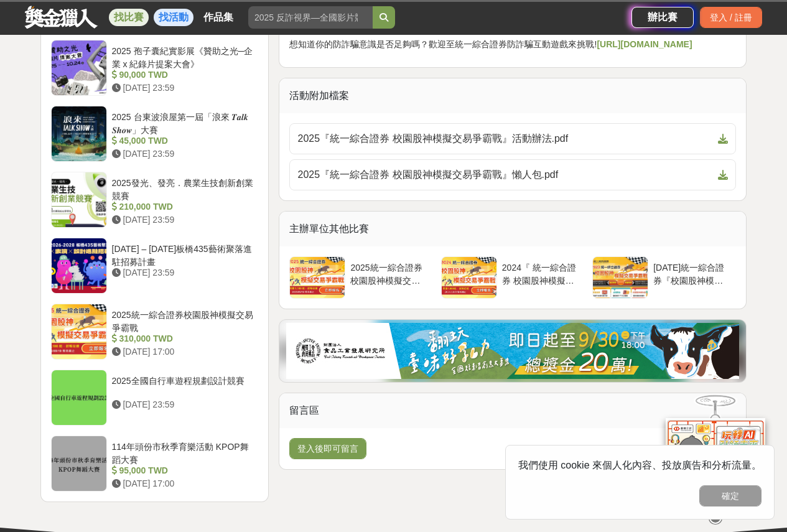 The width and height of the screenshot is (787, 532). Describe the element at coordinates (183, 386) in the screenshot. I see `div: 2025全國自行車遊程規劃設計競賽` at that location.